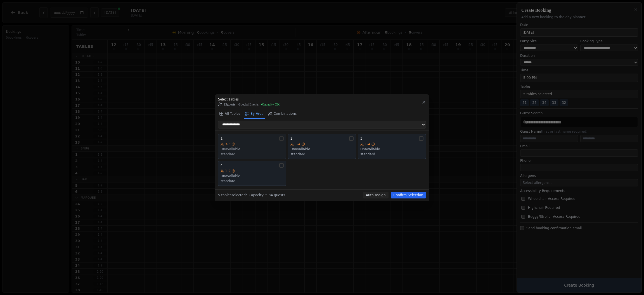 This screenshot has width=644, height=295. Describe the element at coordinates (227, 104) in the screenshot. I see `span: 13 guests` at that location.